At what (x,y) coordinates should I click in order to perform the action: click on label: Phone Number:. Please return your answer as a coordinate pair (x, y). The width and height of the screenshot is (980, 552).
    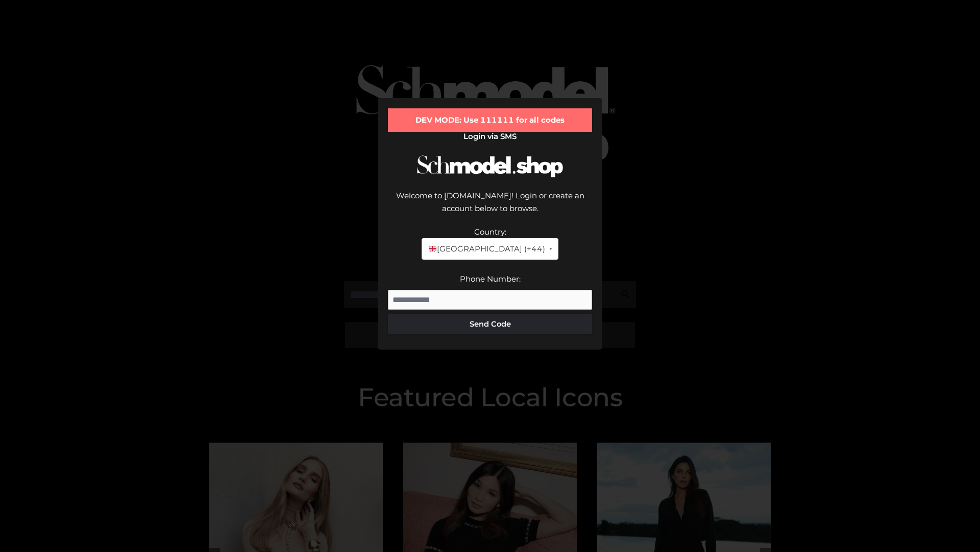
    Looking at the image, I should click on (490, 278).